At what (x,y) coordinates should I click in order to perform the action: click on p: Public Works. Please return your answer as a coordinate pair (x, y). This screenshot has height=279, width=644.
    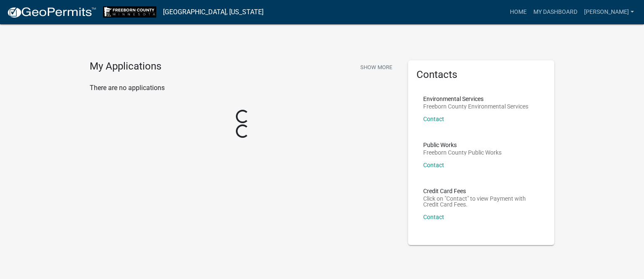
    Looking at the image, I should click on (462, 145).